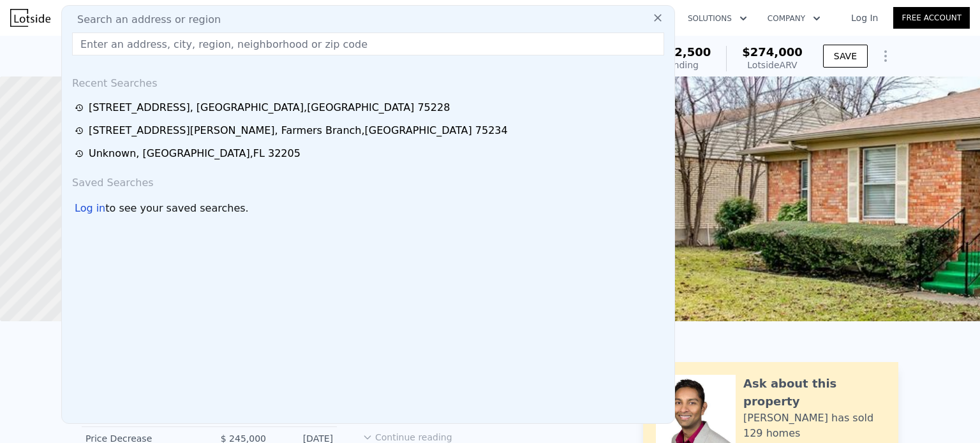  I want to click on div: Saved Searches, so click(368, 181).